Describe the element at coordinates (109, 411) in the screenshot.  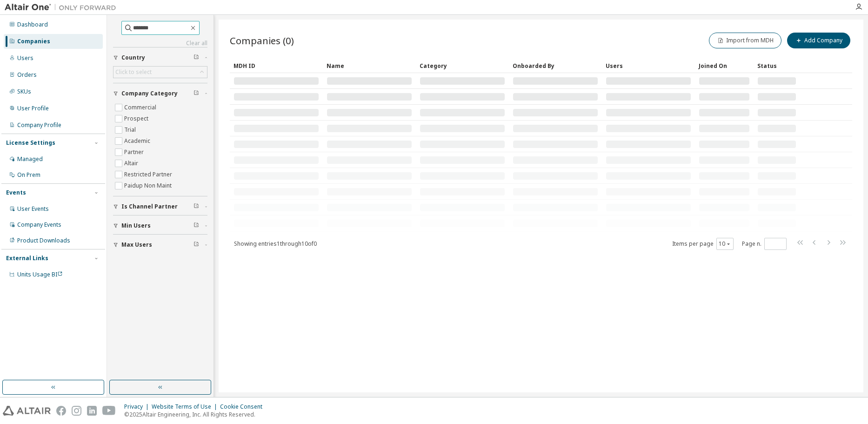
I see `img: youtube.svg` at that location.